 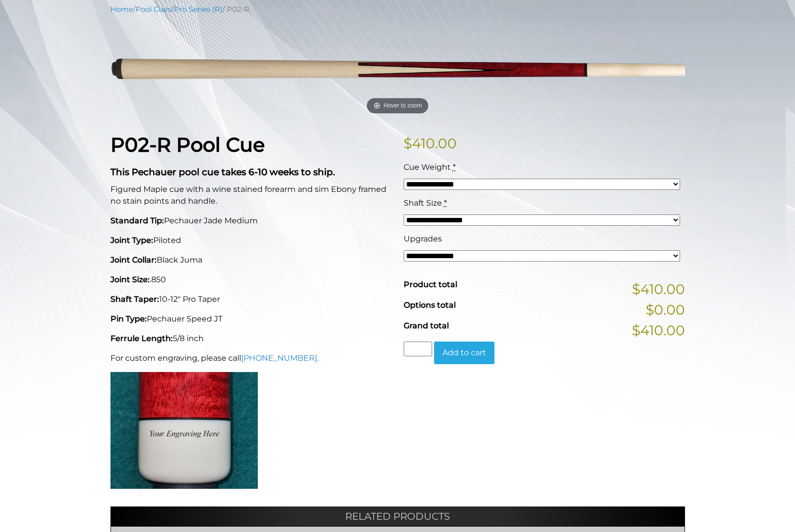 I want to click on img: P02-N-1.png, so click(x=398, y=70).